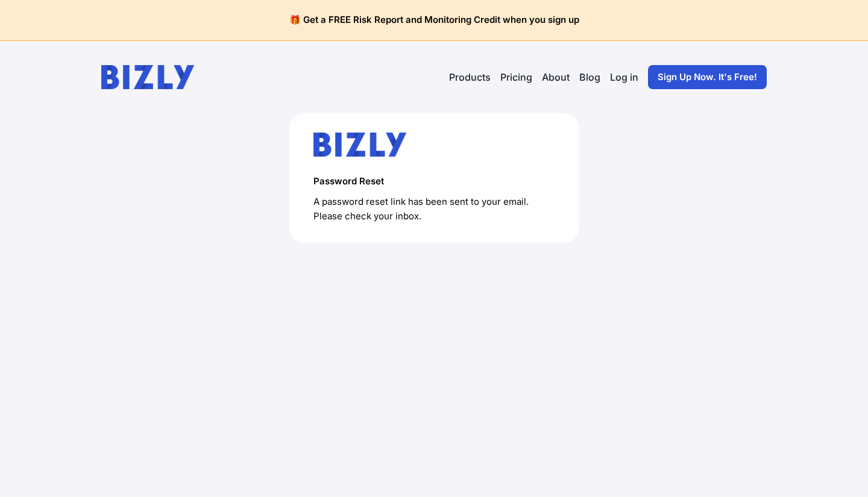 The image size is (868, 497). Describe the element at coordinates (434, 209) in the screenshot. I see `p: A password reset link has been sent to your email. Please check your inbox.` at that location.